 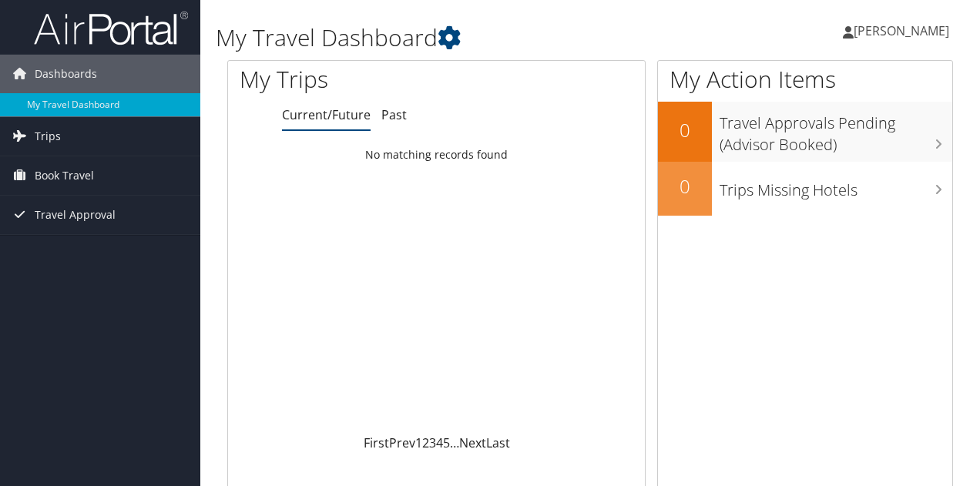 What do you see at coordinates (350, 80) in the screenshot?
I see `h1: My Trips` at bounding box center [350, 80].